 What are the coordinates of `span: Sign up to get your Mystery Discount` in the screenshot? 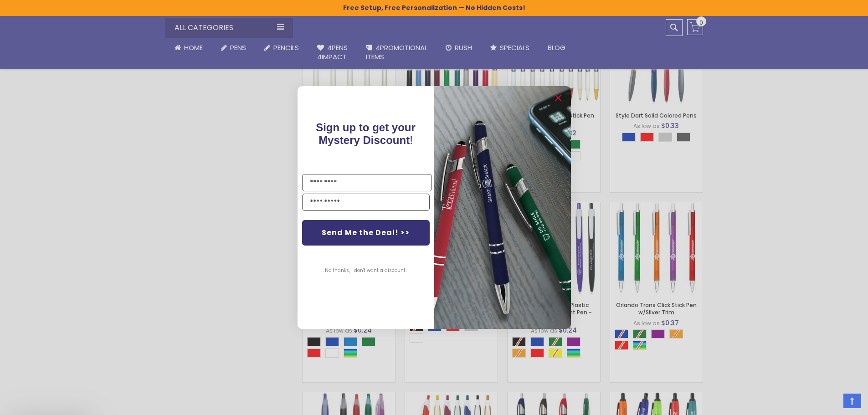 It's located at (365, 133).